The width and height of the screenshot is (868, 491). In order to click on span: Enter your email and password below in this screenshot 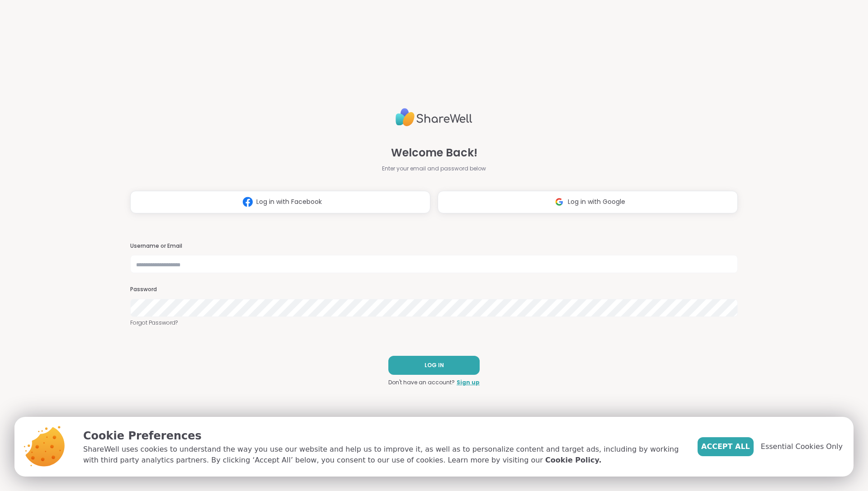, I will do `click(434, 169)`.